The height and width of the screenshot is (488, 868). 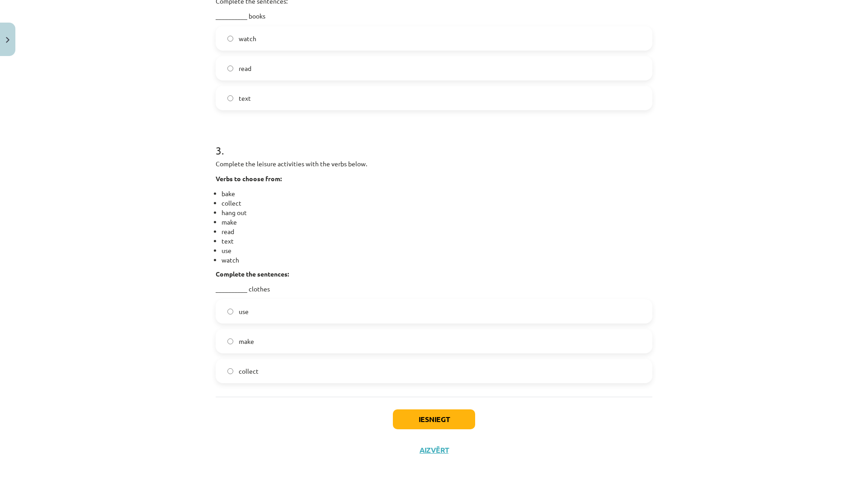 I want to click on img: icon-close-lesson-0947bae3869378f0d4975bcd49f059093ad1ed9edebbc8119c70593378902aed.svg, so click(x=7, y=40).